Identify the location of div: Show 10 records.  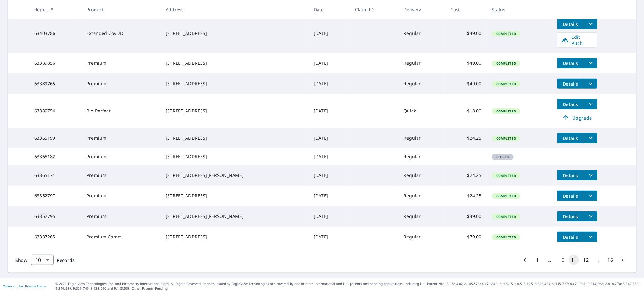
(42, 260).